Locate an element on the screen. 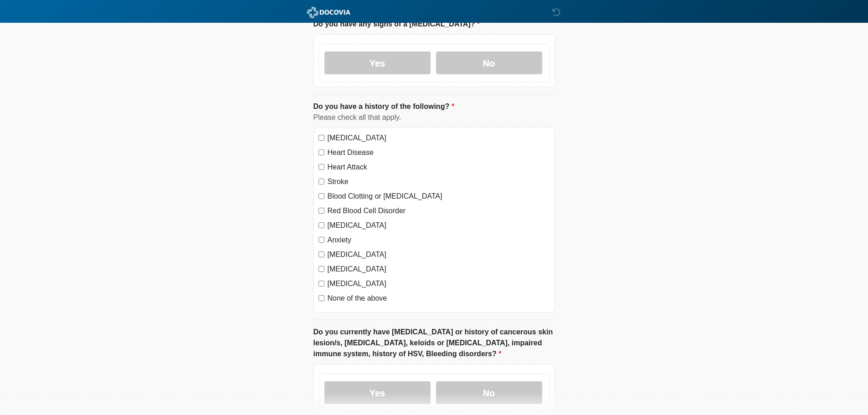  input: Stroke is located at coordinates (321, 181).